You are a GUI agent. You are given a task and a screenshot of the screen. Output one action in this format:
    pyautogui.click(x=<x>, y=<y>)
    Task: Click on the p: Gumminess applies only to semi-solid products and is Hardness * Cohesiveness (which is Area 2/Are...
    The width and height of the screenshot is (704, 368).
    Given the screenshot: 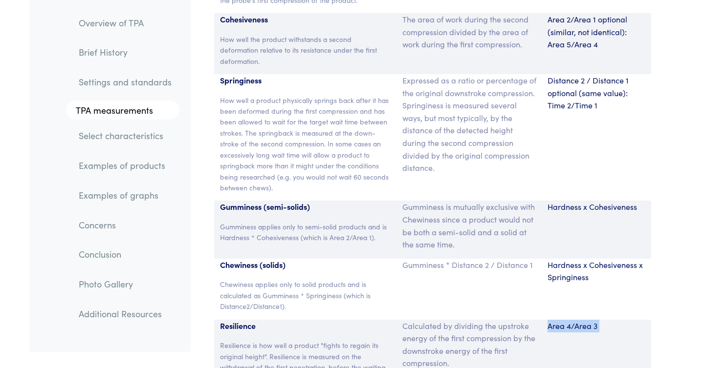 What is the action you would take?
    pyautogui.click(x=305, y=232)
    